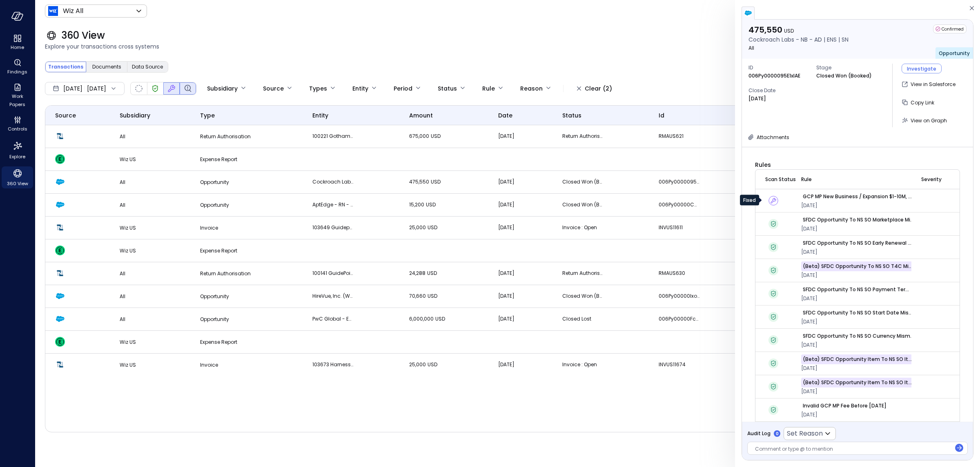 This screenshot has height=467, width=980. What do you see at coordinates (679, 365) in the screenshot?
I see `p: INVUS11674` at bounding box center [679, 365].